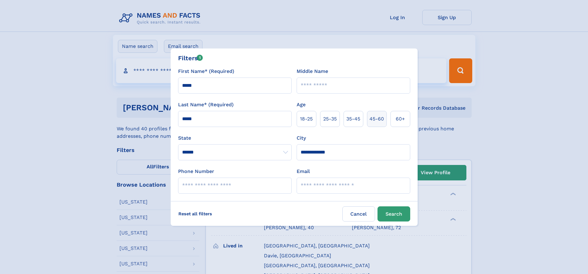 This screenshot has width=588, height=274. Describe the element at coordinates (303, 171) in the screenshot. I see `label: Email` at that location.